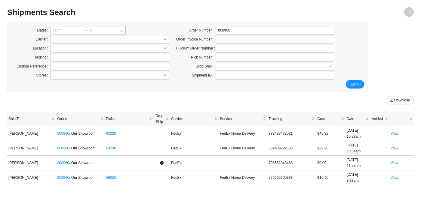 Image resolution: width=421 pixels, height=210 pixels. I want to click on span: Orders, so click(78, 119).